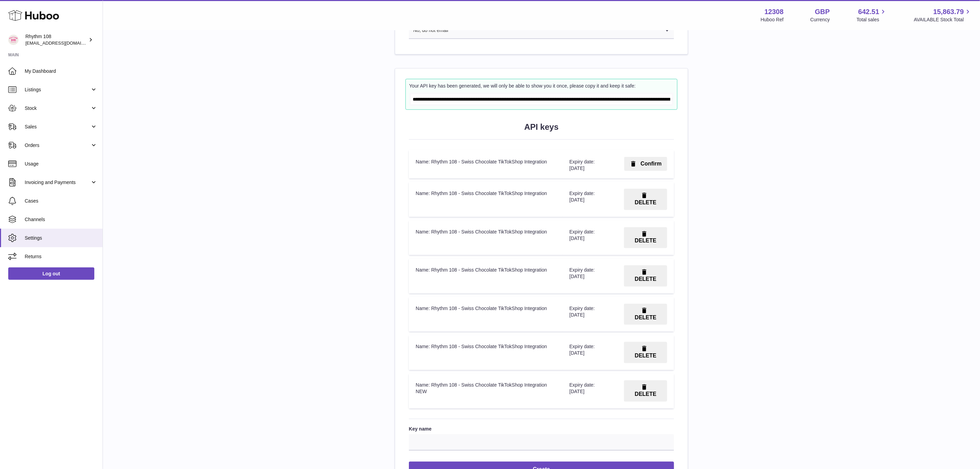 The image size is (980, 469). Describe the element at coordinates (61, 219) in the screenshot. I see `span: Channels` at that location.